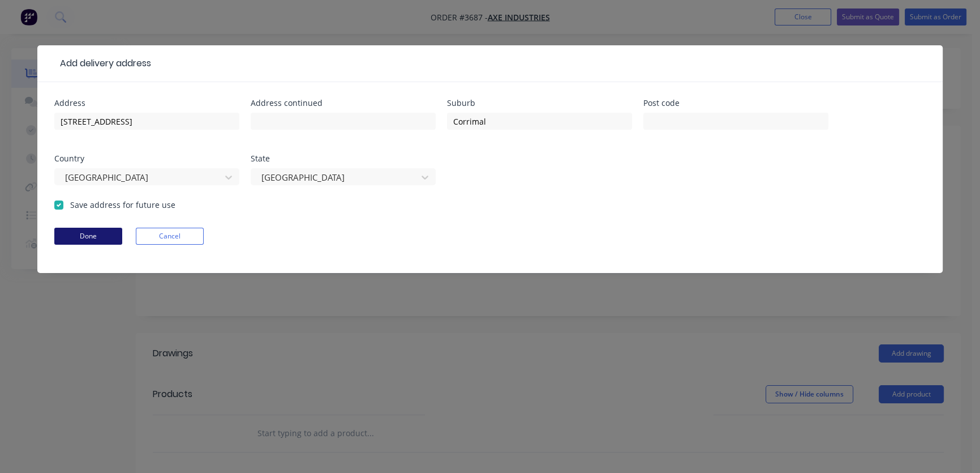  I want to click on div: Suburb, so click(540, 103).